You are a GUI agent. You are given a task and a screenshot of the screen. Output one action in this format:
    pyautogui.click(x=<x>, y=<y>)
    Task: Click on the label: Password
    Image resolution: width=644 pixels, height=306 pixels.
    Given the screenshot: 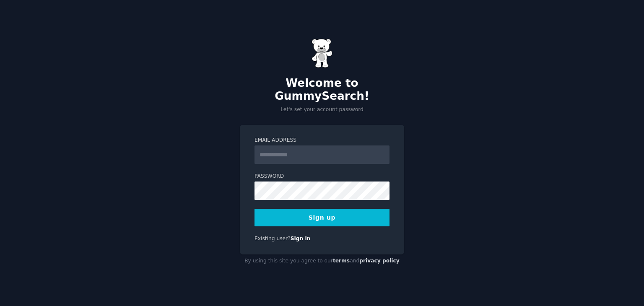 What is the action you would take?
    pyautogui.click(x=322, y=177)
    